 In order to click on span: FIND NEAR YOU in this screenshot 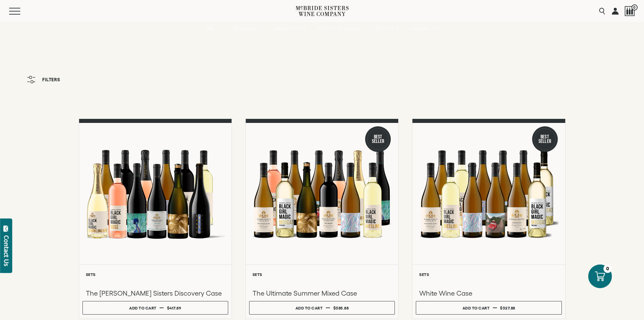, I will do `click(426, 29)`.